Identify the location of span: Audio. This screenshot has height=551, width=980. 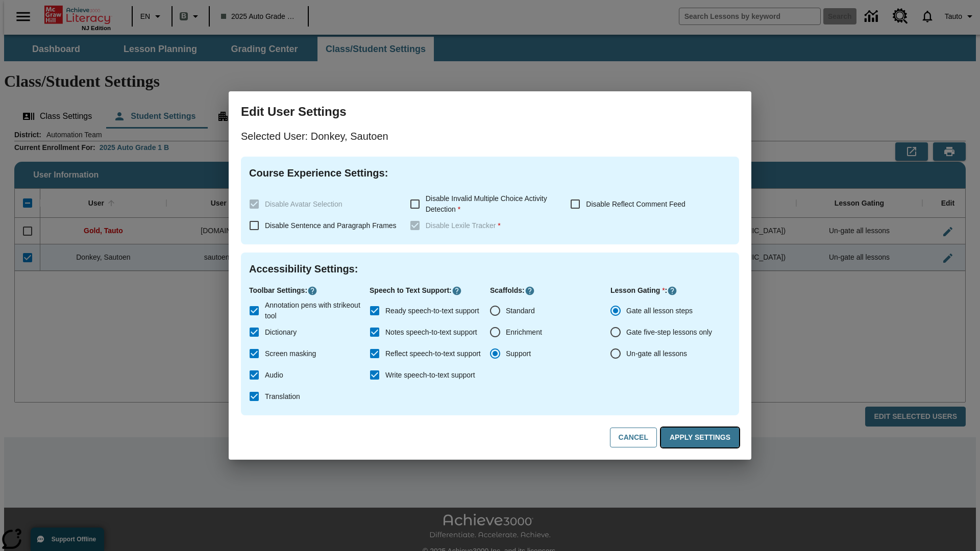
(275, 375).